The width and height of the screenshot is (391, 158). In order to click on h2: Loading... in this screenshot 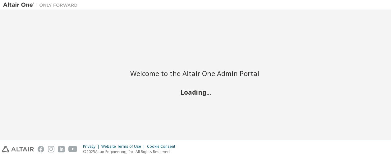, I will do `click(195, 92)`.